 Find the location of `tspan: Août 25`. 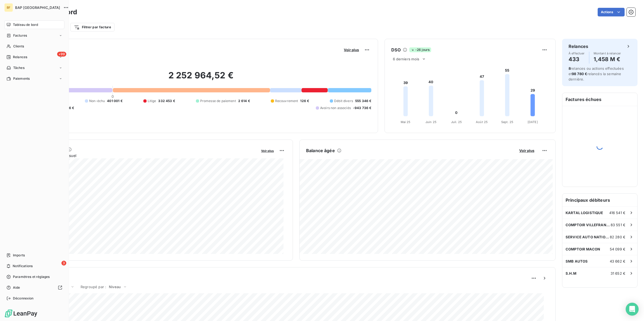

tspan: Août 25 is located at coordinates (482, 122).